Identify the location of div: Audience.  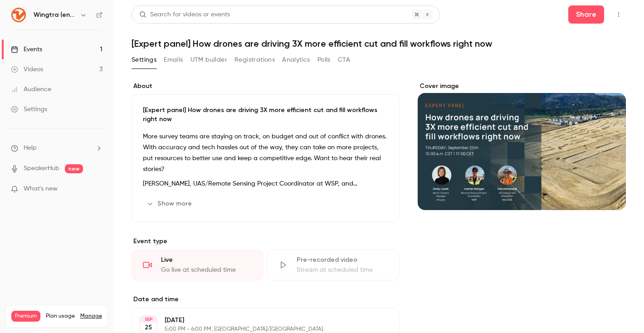
(31, 90).